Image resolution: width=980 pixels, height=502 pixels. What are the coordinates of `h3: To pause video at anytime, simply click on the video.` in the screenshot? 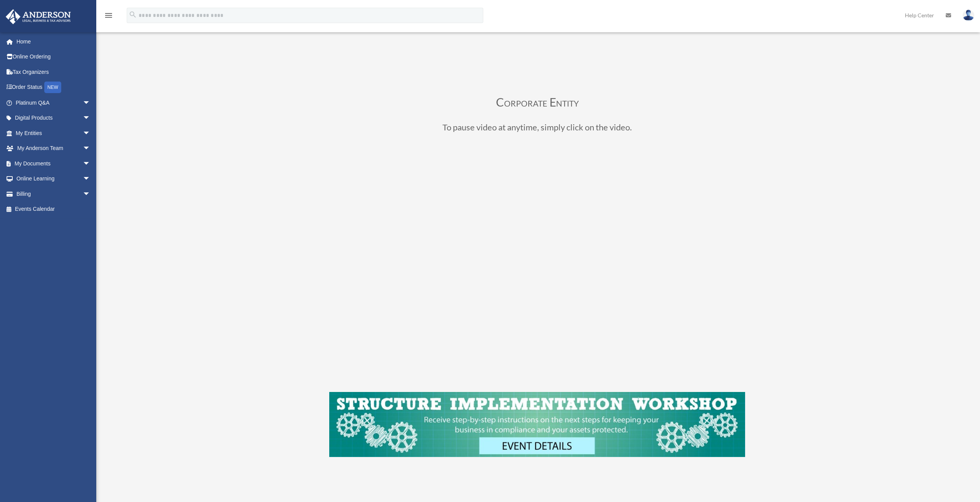 It's located at (537, 129).